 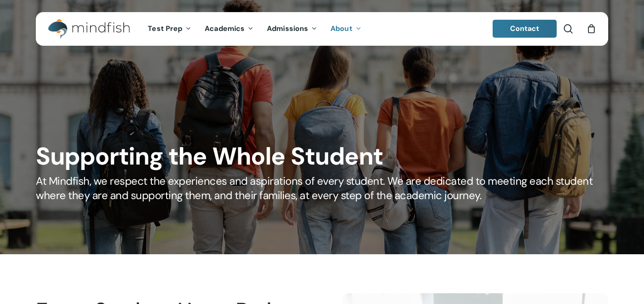 I want to click on span: About, so click(x=341, y=28).